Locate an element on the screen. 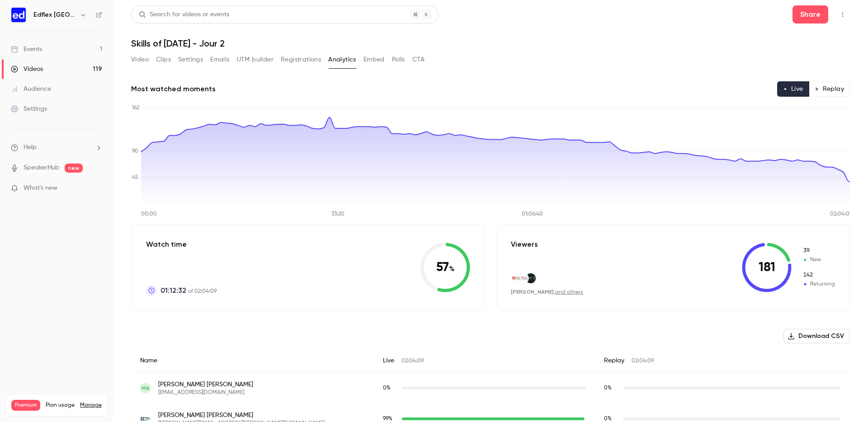 The height and width of the screenshot is (422, 868). tspan: 02:04:09 is located at coordinates (841, 214).